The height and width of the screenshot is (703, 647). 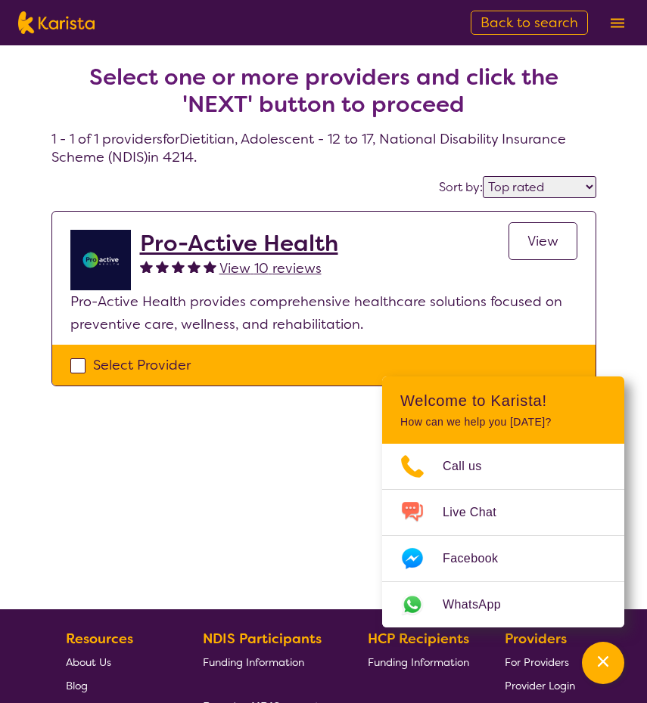 I want to click on b: HCP Recipients, so click(x=418, y=639).